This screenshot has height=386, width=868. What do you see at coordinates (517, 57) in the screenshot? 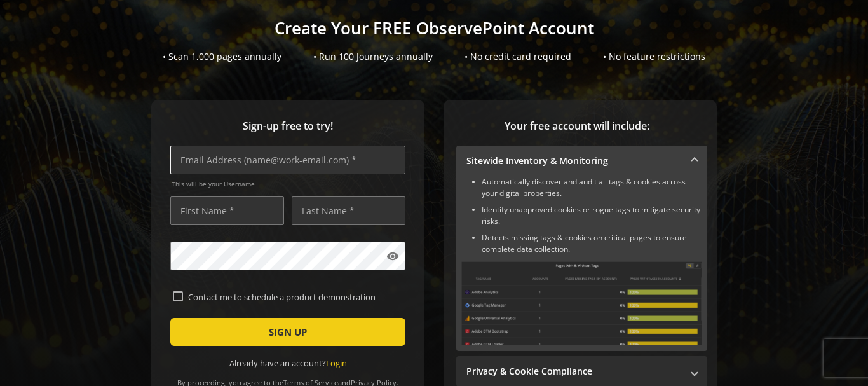
I see `div: • No credit card required` at bounding box center [517, 57].